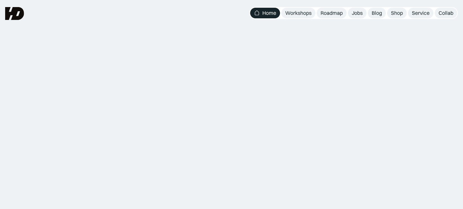 This screenshot has width=463, height=209. What do you see at coordinates (269, 13) in the screenshot?
I see `div: Home` at bounding box center [269, 13].